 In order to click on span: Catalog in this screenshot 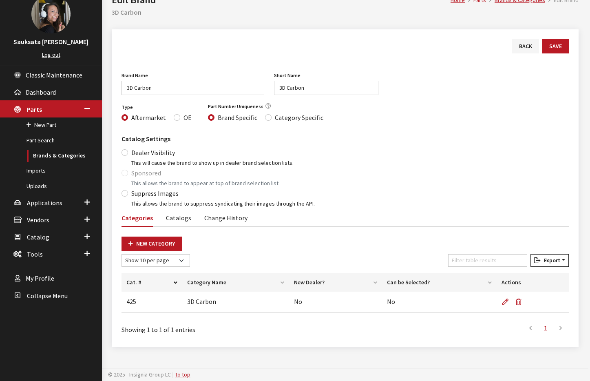, I will do `click(38, 237)`.